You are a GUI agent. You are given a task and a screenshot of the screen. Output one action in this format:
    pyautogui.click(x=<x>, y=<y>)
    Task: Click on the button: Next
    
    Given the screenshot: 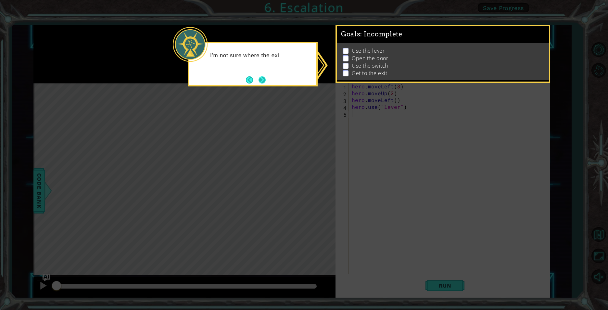 What is the action you would take?
    pyautogui.click(x=262, y=80)
    